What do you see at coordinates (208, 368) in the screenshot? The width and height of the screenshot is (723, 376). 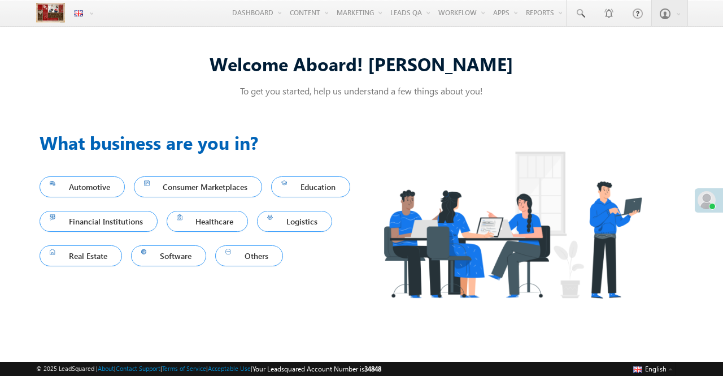 I see `span: © 2025 LeadSquared | | | | |` at bounding box center [208, 368].